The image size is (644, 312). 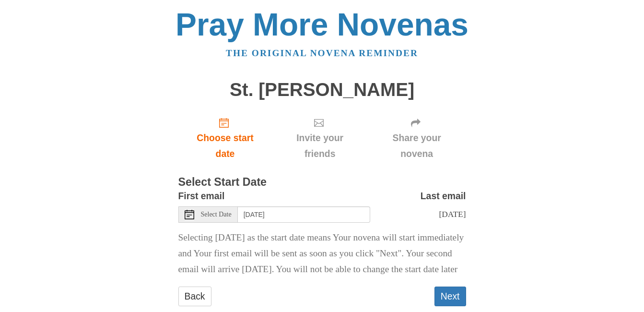 What do you see at coordinates (216, 214) in the screenshot?
I see `span: Select Date` at bounding box center [216, 214].